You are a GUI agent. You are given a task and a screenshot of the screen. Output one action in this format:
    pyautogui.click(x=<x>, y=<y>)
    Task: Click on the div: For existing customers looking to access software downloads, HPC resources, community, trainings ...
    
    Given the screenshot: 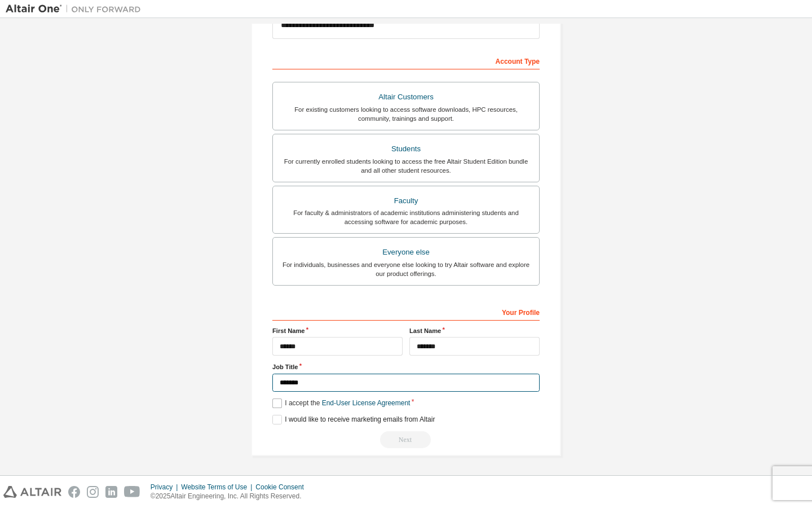 What is the action you would take?
    pyautogui.click(x=406, y=114)
    